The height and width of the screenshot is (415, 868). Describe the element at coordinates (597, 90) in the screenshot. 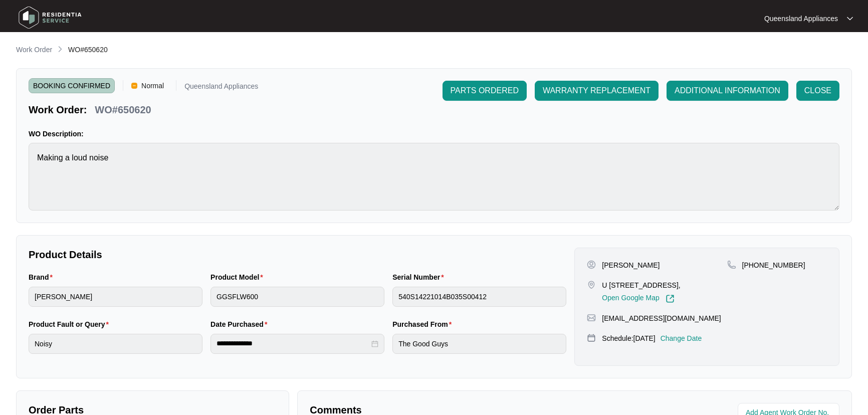

I see `span: WARRANTY REPLACEMENT` at that location.